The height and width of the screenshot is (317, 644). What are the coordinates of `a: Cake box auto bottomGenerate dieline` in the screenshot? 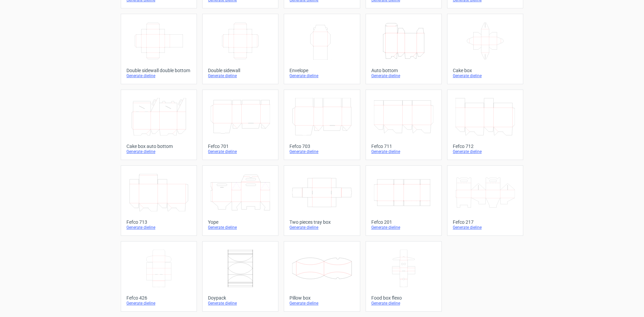 It's located at (159, 125).